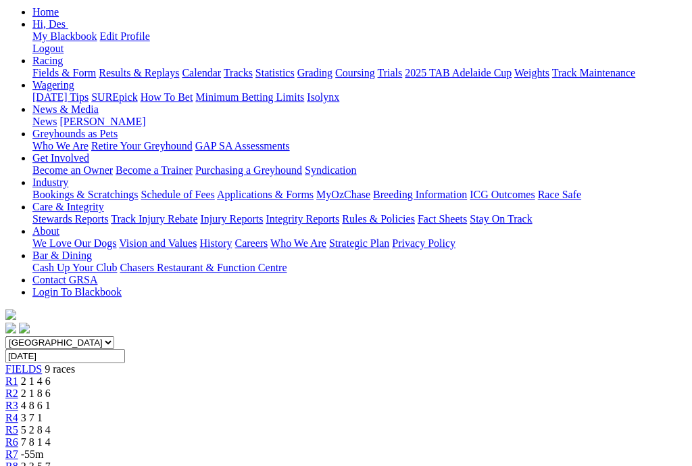  Describe the element at coordinates (32, 417) in the screenshot. I see `span: 3 7 1` at that location.